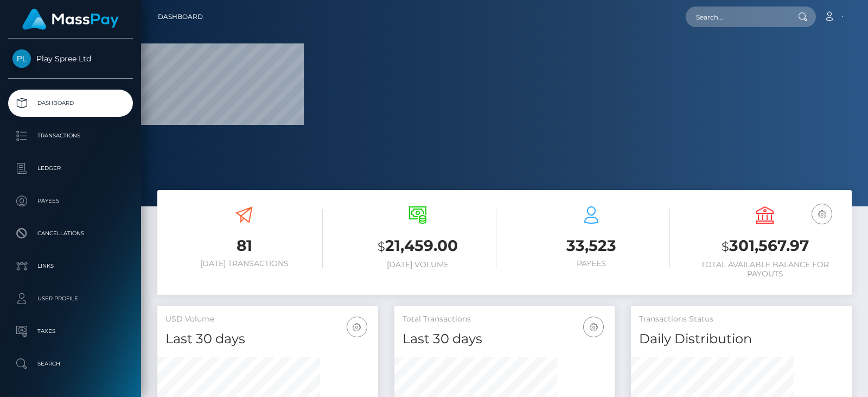  I want to click on h4: Daily Distribution, so click(741, 339).